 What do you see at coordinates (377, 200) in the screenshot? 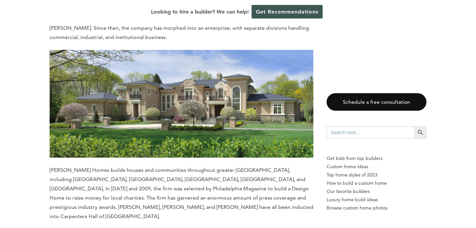
I see `a: Luxury home build ideas` at bounding box center [377, 200].